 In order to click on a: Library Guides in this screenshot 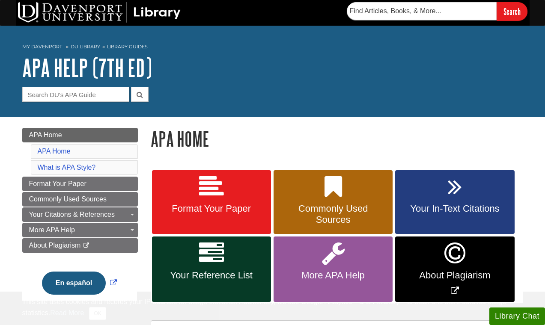, I will do `click(127, 47)`.